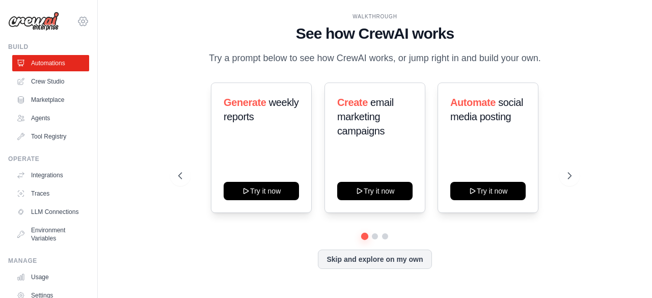 This screenshot has height=298, width=652. I want to click on div: Manage, so click(48, 261).